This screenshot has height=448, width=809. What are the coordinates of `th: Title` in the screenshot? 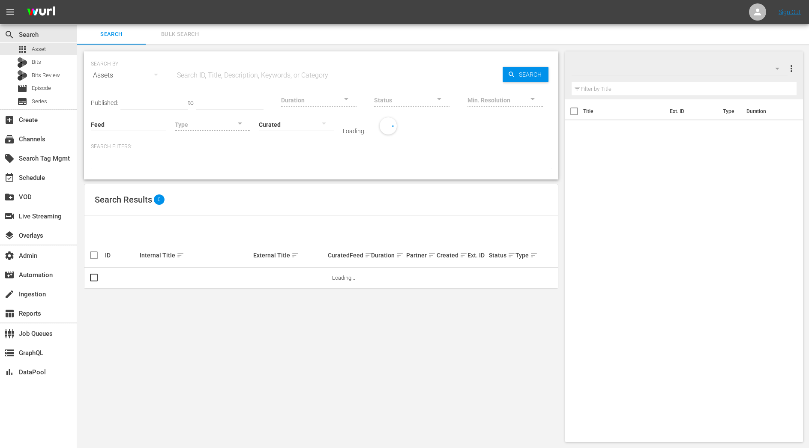 It's located at (624, 111).